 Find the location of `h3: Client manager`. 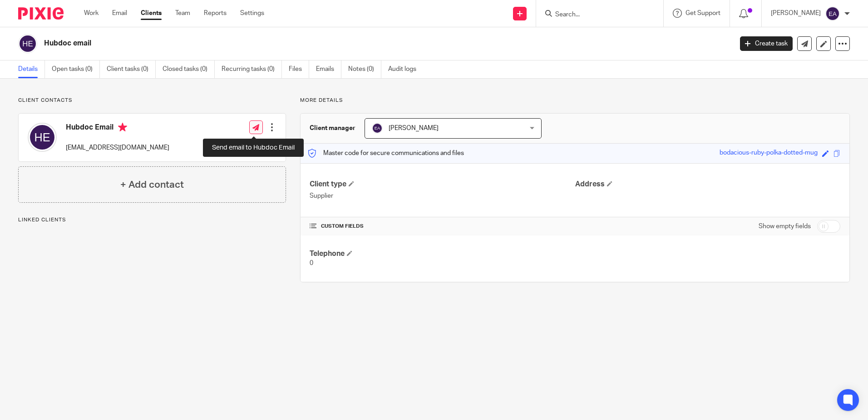

h3: Client manager is located at coordinates (332, 128).